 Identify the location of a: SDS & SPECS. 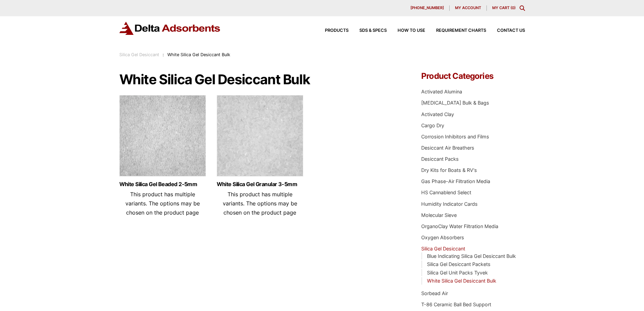
(367, 30).